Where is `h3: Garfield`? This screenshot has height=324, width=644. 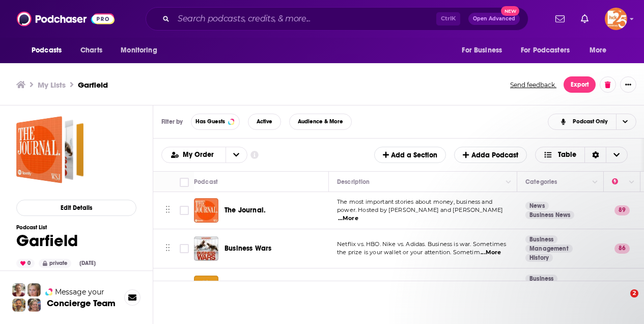
h3: Garfield is located at coordinates (93, 84).